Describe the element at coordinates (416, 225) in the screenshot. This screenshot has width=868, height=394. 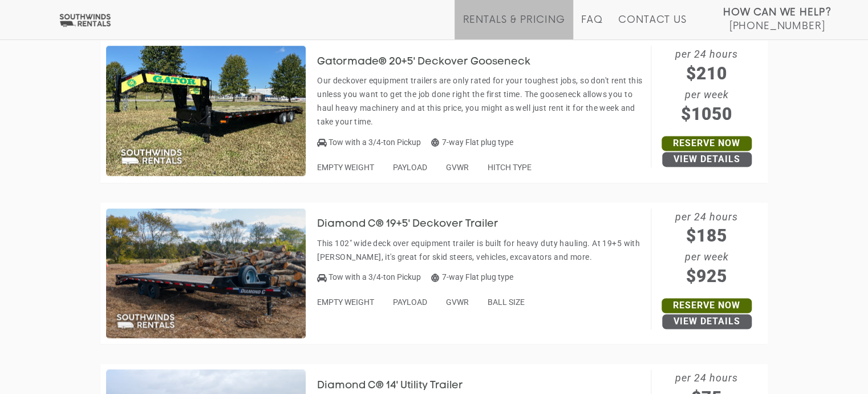
I see `h3: Diamond C® 19+5' Deckover Trailer` at that location.